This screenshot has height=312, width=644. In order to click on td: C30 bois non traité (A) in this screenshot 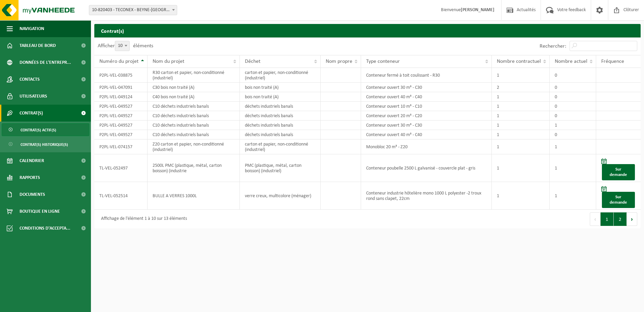, I will do `click(193, 88)`.